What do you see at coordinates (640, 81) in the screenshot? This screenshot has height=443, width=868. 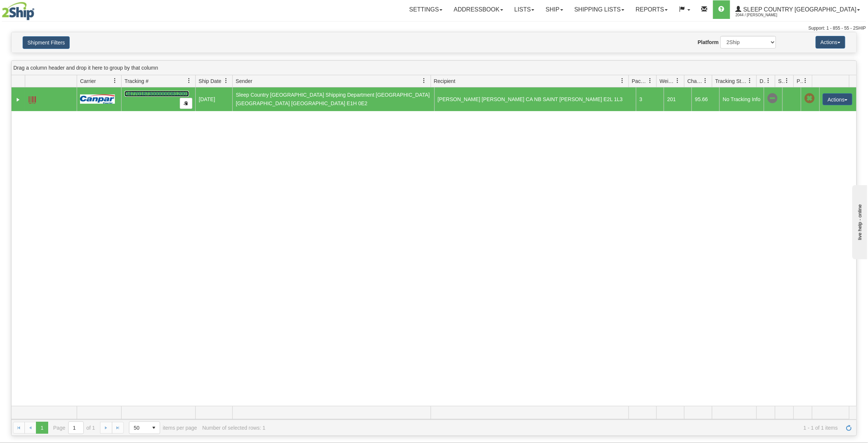 I see `span: Packages` at bounding box center [640, 81].